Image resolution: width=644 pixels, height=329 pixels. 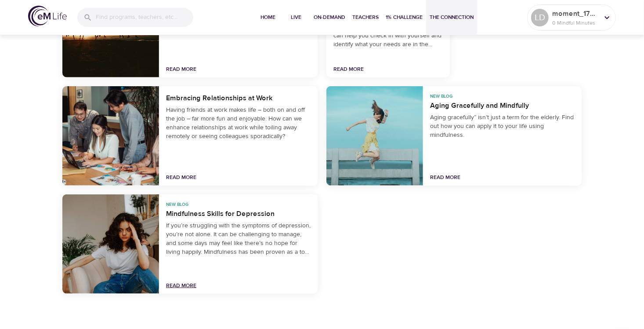 I want to click on img: logo, so click(x=47, y=16).